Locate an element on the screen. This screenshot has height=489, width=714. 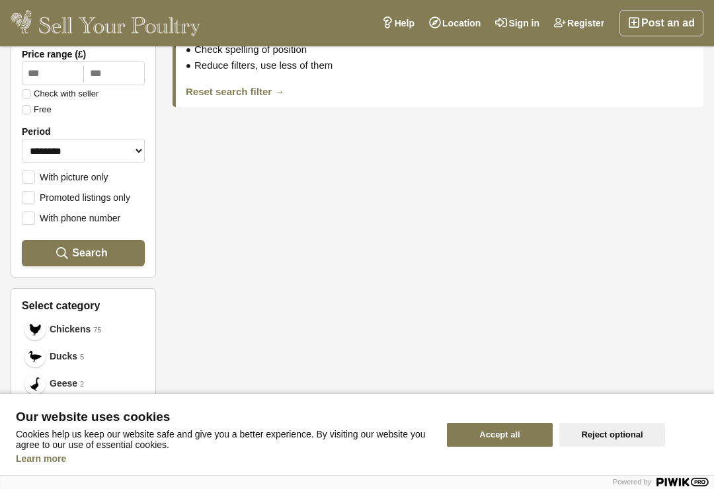
h3: Select category is located at coordinates (83, 306).